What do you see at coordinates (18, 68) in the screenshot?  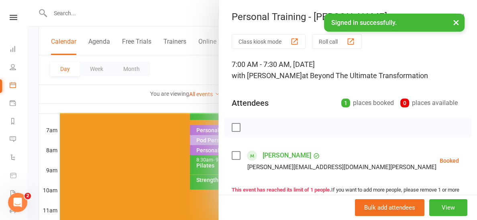 I see `a: People` at bounding box center [18, 68].